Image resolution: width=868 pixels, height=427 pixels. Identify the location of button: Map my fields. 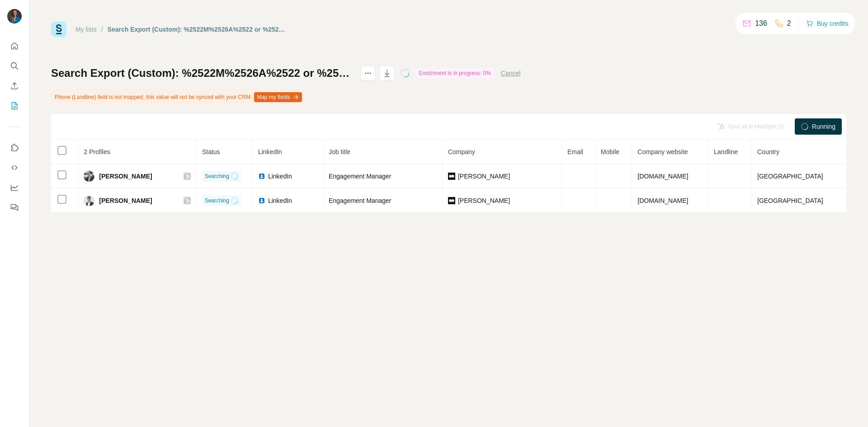
(278, 97).